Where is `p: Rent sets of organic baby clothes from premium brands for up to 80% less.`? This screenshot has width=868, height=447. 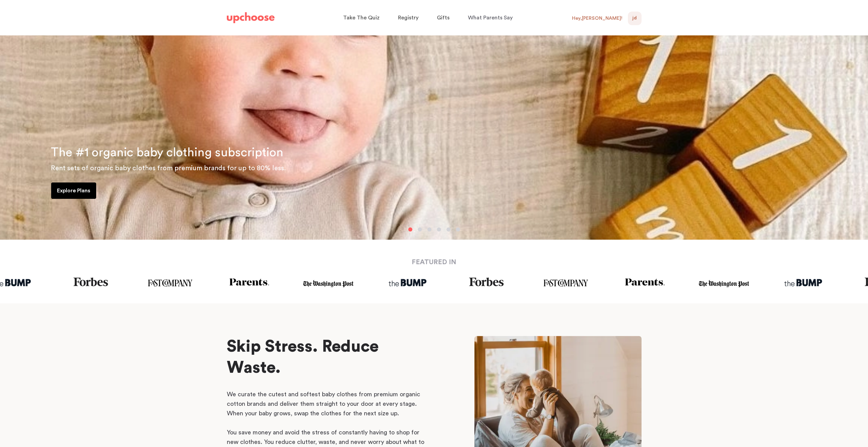 p: Rent sets of organic baby clothes from premium brands for up to 80% less. is located at coordinates (455, 168).